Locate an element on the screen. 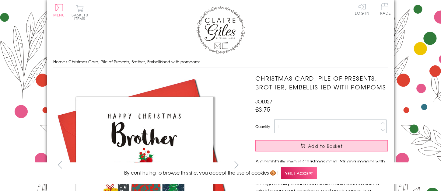 This screenshot has width=441, height=191. button: next is located at coordinates (236, 165).